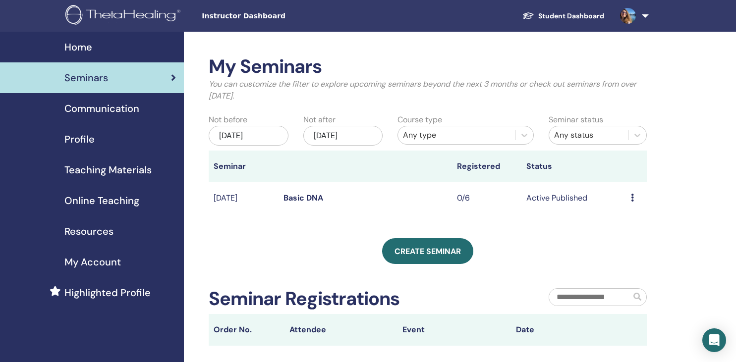 Image resolution: width=736 pixels, height=362 pixels. What do you see at coordinates (243, 166) in the screenshot?
I see `th: Seminar` at bounding box center [243, 166].